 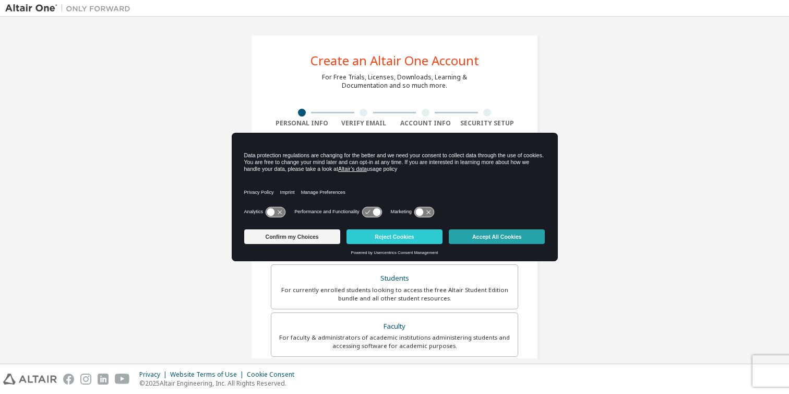 What do you see at coordinates (395, 294) in the screenshot?
I see `div: For currently enrolled students looking to access the free Altair Student Edition bundle and all ...` at bounding box center [395, 294].